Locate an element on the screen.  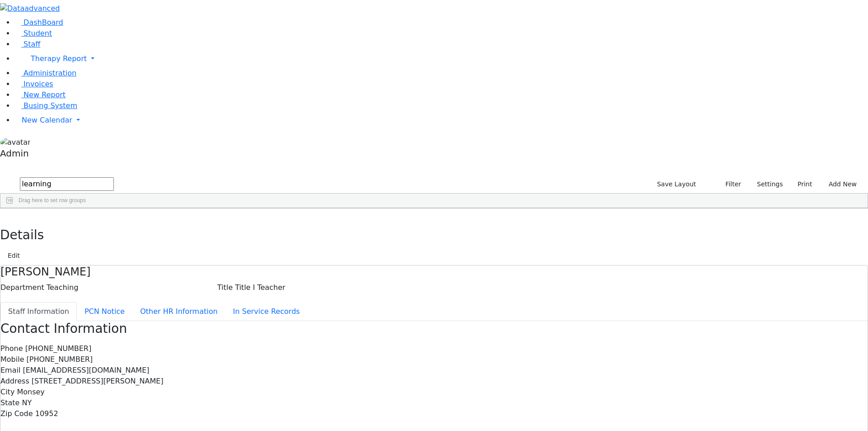
span: Busing System is located at coordinates (50, 105).